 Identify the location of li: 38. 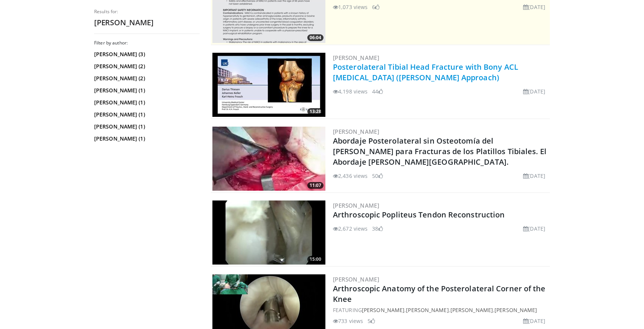
(377, 229).